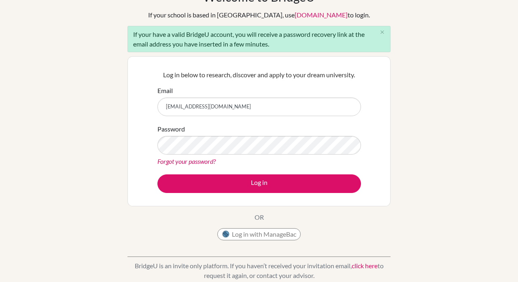 The image size is (518, 282). I want to click on i: close, so click(382, 32).